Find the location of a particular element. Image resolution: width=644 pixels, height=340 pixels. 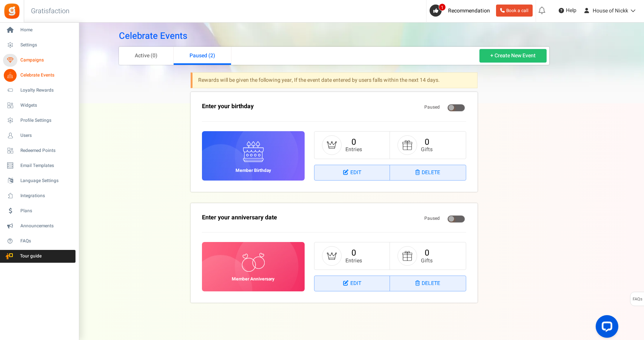

span: Help is located at coordinates (570, 11).